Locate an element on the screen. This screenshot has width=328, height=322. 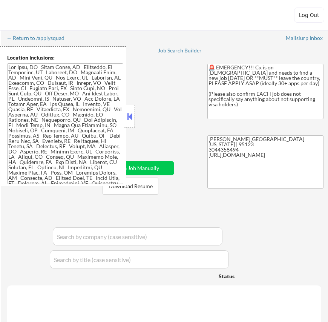
div: Location Inclusions: is located at coordinates (65, 58).